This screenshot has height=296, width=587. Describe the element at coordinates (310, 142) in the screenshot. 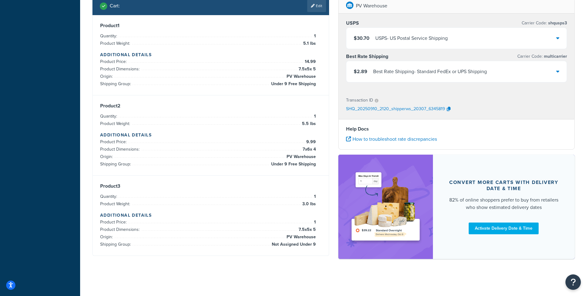

I see `span: 9.99` at that location.